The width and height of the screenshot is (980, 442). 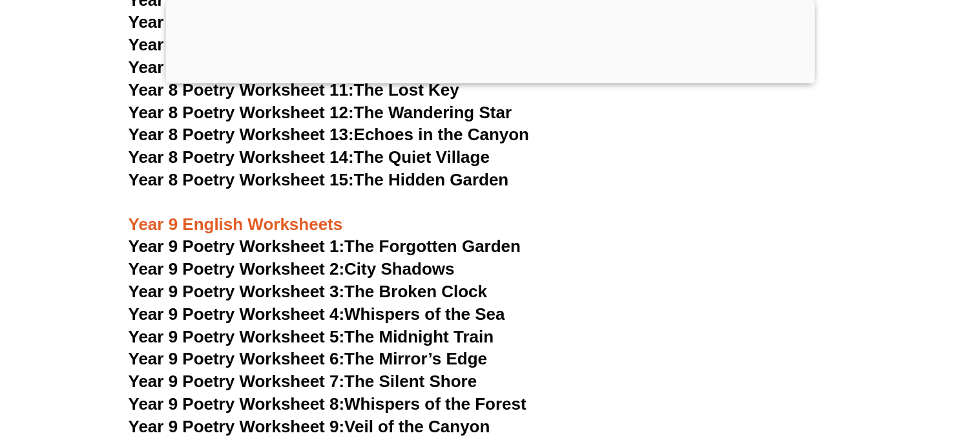 I want to click on span: Year 8 Poetry Worksheet 13:, so click(x=241, y=135).